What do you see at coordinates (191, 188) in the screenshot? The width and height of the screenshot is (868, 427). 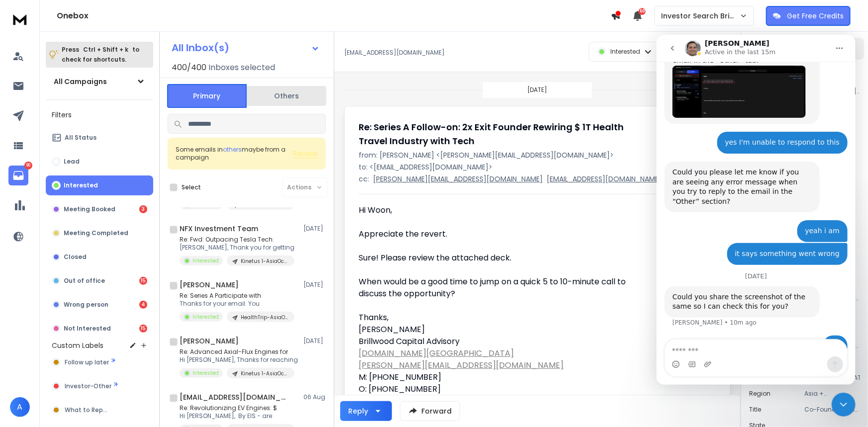 I see `label: Select` at bounding box center [191, 188].